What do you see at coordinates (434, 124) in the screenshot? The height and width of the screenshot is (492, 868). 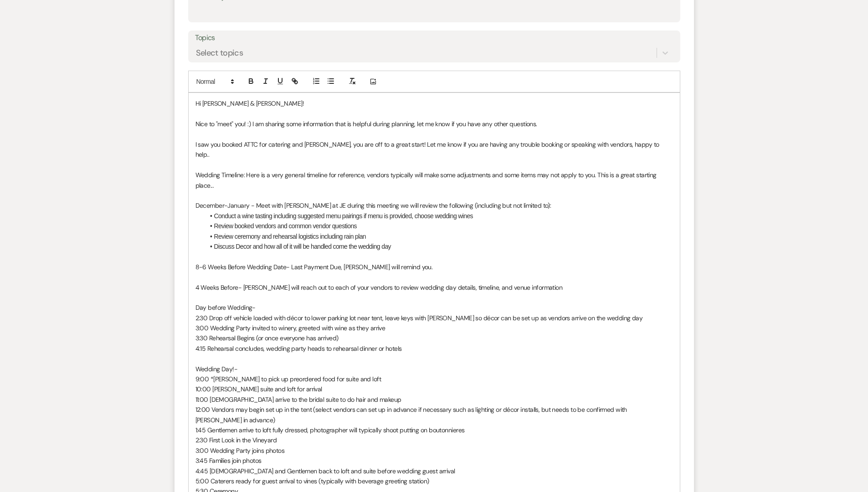 I see `p: Nice to "meet" you! :) I am sharing some information that is helpful during planning, let me know...` at bounding box center [434, 124].